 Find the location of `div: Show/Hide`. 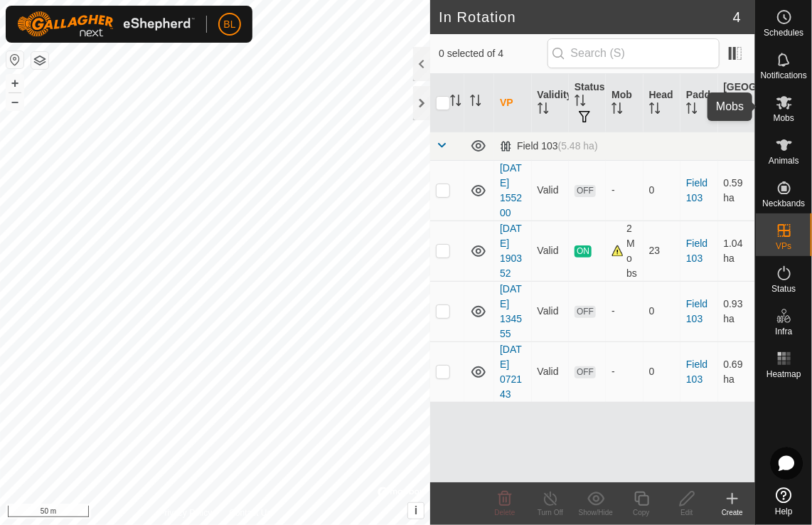

div: Show/Hide is located at coordinates (596, 512).